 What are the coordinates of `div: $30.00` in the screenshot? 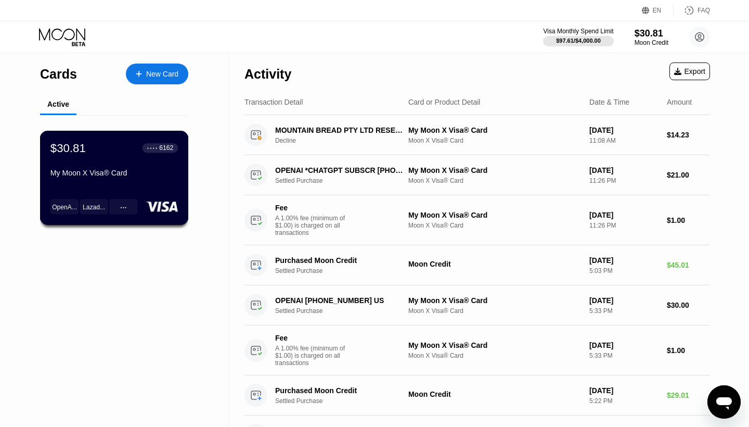 It's located at (688, 305).